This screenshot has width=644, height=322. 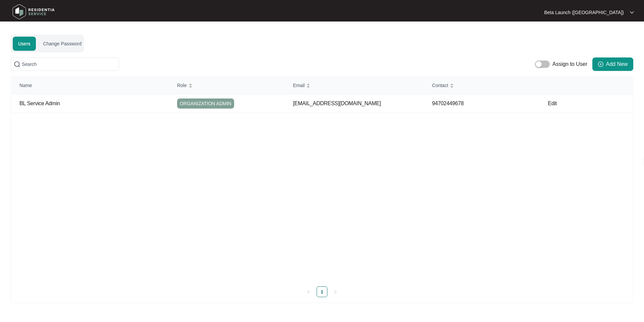 I want to click on img: dropdown arrow, so click(x=632, y=12).